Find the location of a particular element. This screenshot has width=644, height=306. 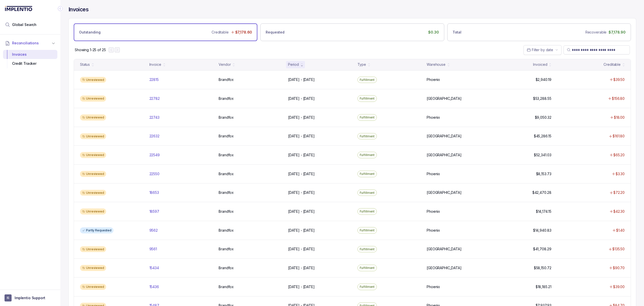

p: $3.30 is located at coordinates (620, 173).